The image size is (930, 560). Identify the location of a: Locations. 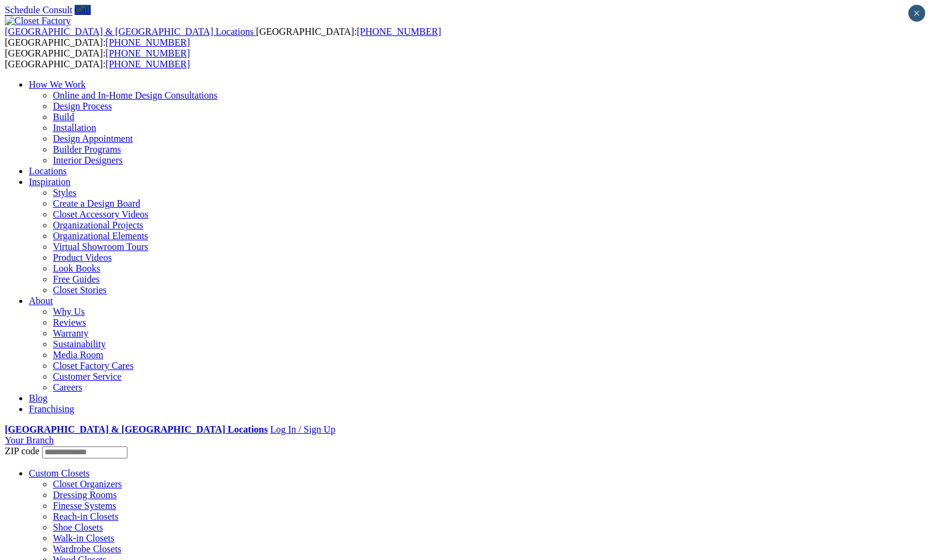
(48, 171).